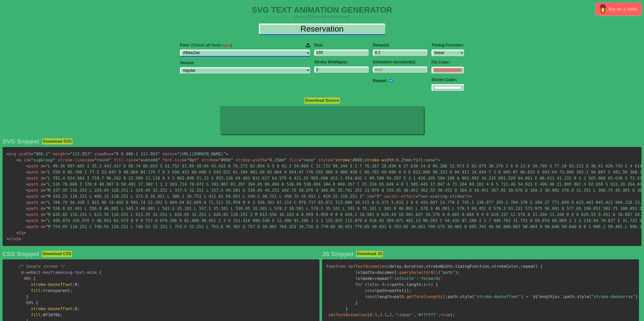  Describe the element at coordinates (27, 278) in the screenshot. I see `span: 40%` at that location.